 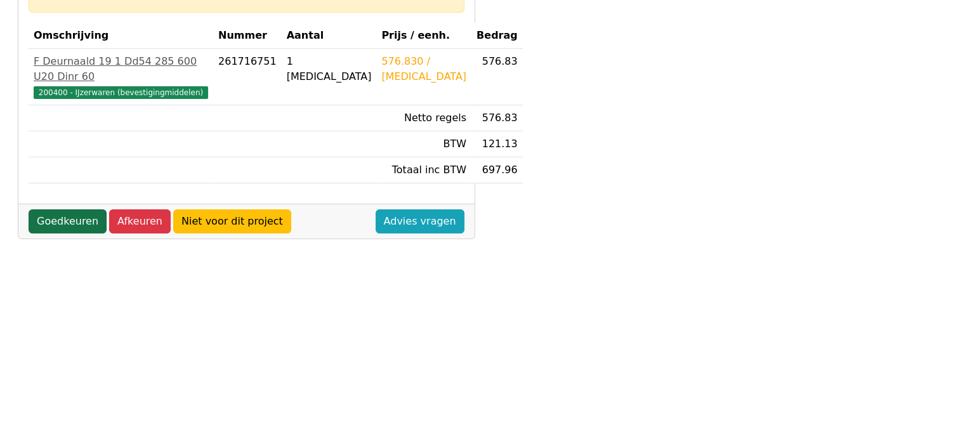 I want to click on td: Totaal inc BTW, so click(x=424, y=170).